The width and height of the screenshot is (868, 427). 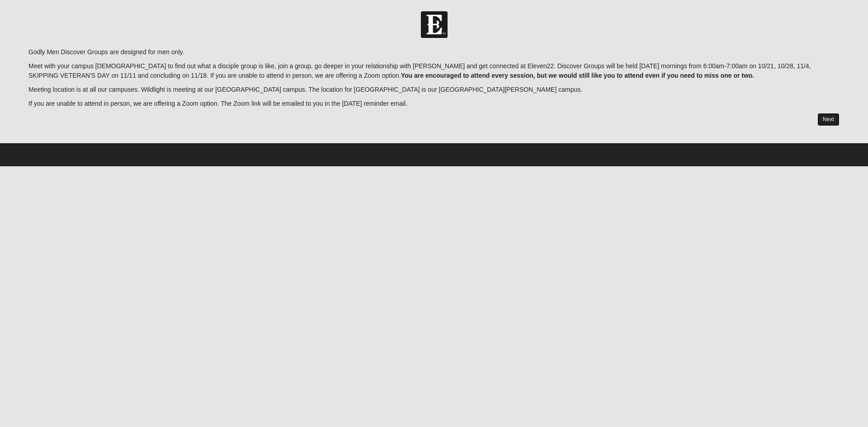 I want to click on img: Church of Eleven22 Logo, so click(x=434, y=24).